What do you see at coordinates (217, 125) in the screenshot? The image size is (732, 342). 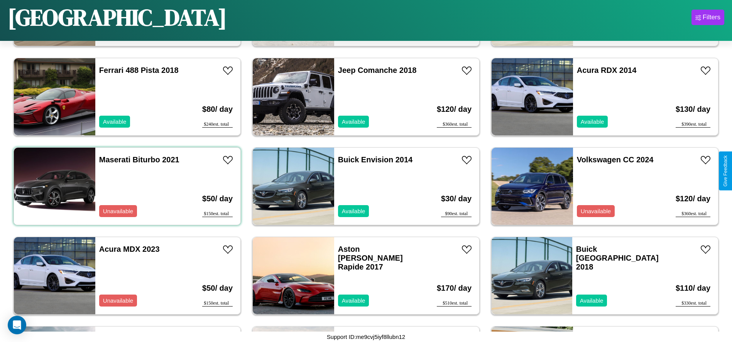 I see `div: $ 240 est. total` at bounding box center [217, 125].